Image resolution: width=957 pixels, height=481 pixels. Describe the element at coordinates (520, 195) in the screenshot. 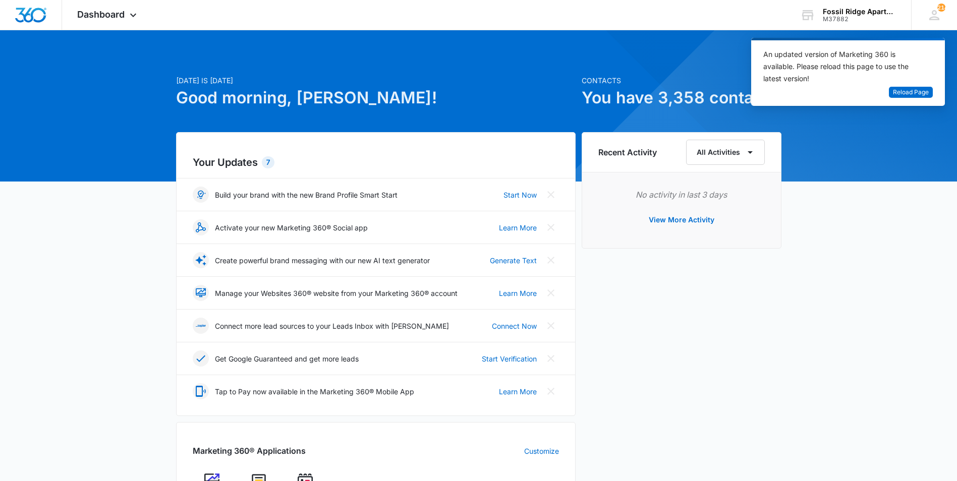

I see `a: Start Now` at that location.